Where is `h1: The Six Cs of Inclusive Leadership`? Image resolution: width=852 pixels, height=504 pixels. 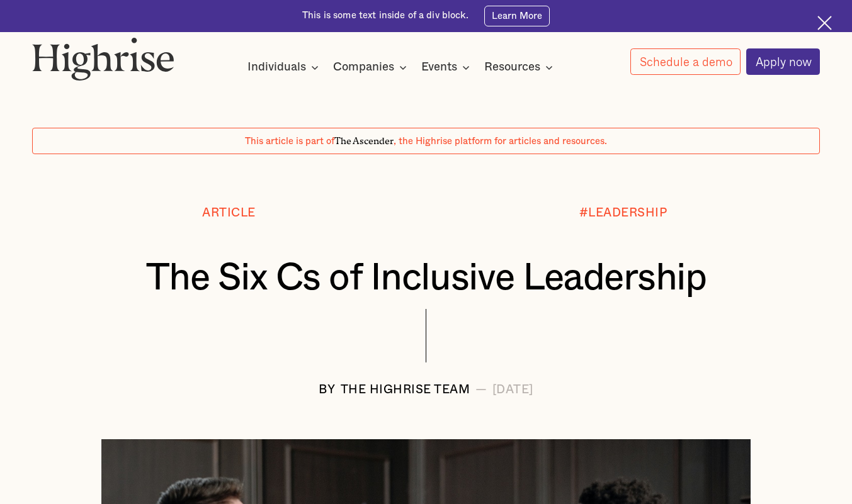 h1: The Six Cs of Inclusive Leadership is located at coordinates (425, 278).